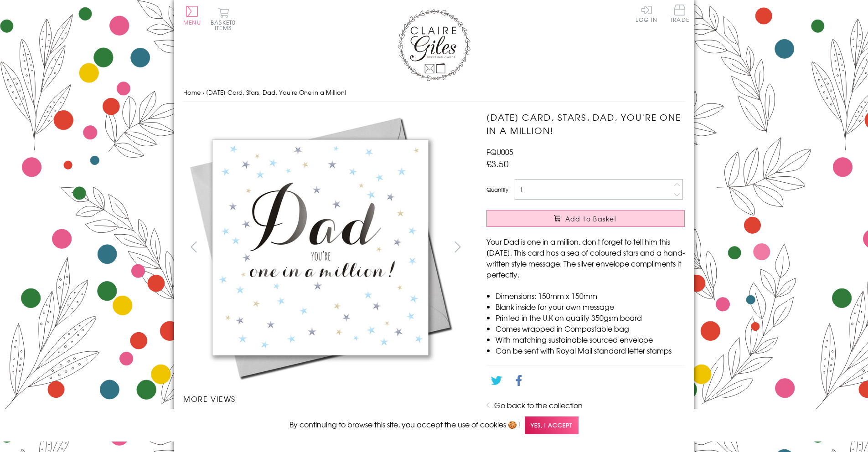 The image size is (868, 452). What do you see at coordinates (458, 246) in the screenshot?
I see `button: next` at bounding box center [458, 246].